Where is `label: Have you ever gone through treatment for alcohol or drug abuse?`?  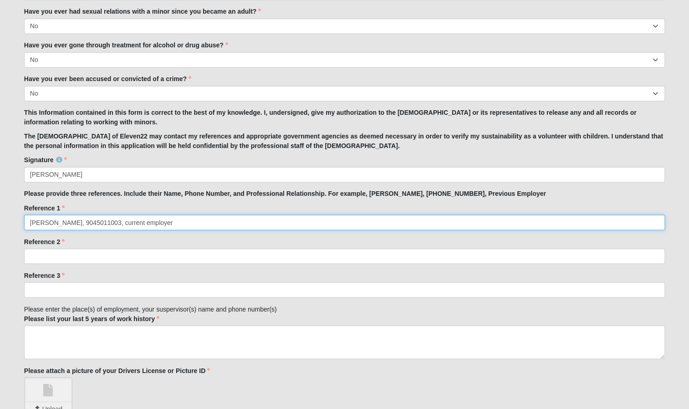 label: Have you ever gone through treatment for alcohol or drug abuse? is located at coordinates (126, 45).